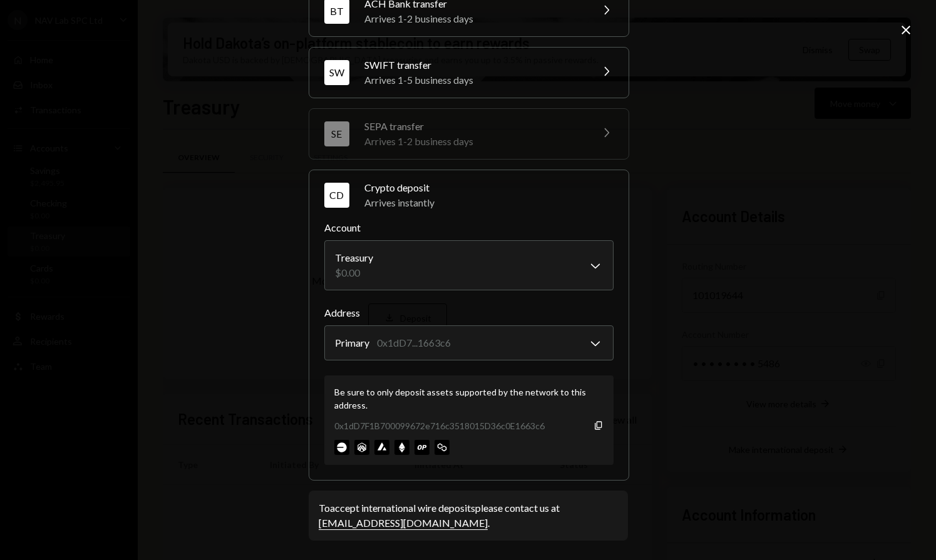  Describe the element at coordinates (422, 447) in the screenshot. I see `img: optimism-mainnet` at that location.